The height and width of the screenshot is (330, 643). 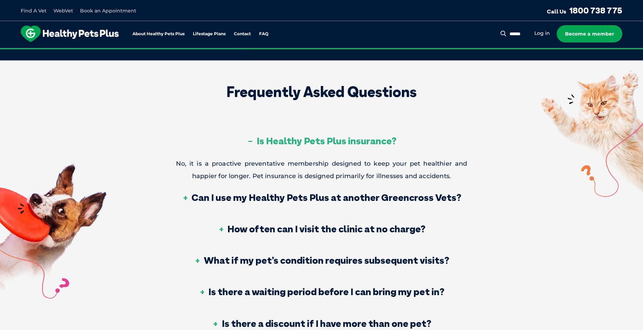 I want to click on button: Search, so click(x=503, y=33).